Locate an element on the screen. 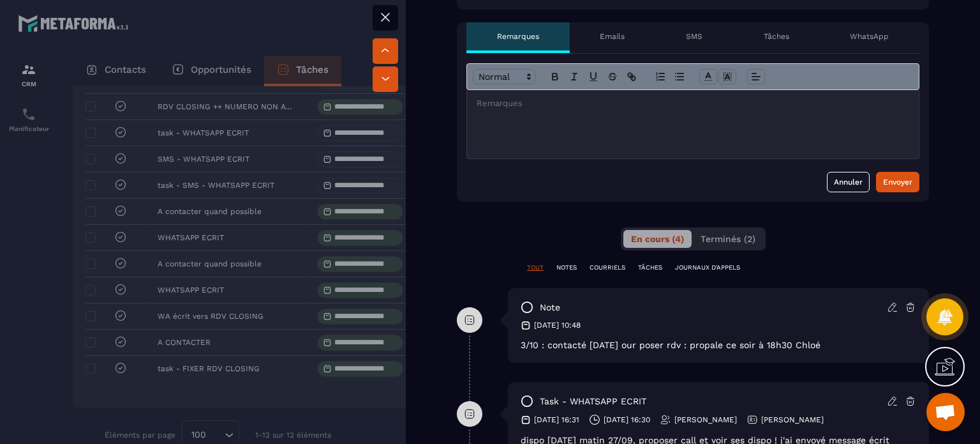 The width and height of the screenshot is (980, 444). button: Terminés (2) is located at coordinates (728, 239).